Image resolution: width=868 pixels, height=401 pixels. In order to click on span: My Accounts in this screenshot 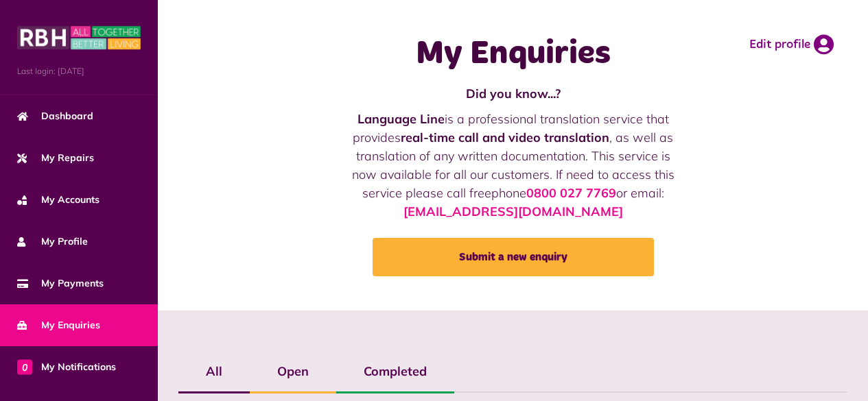, I will do `click(59, 199)`.